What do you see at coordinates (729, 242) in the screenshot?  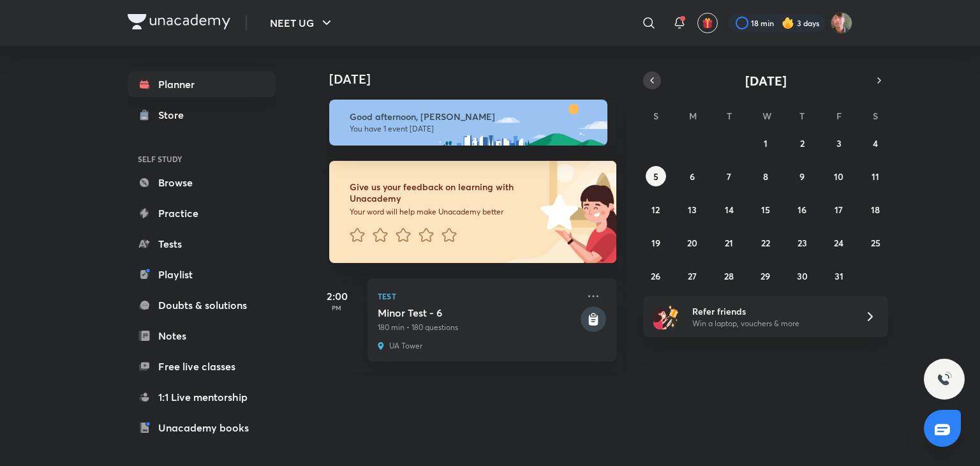 I see `button: October 21, 2025` at bounding box center [729, 242].